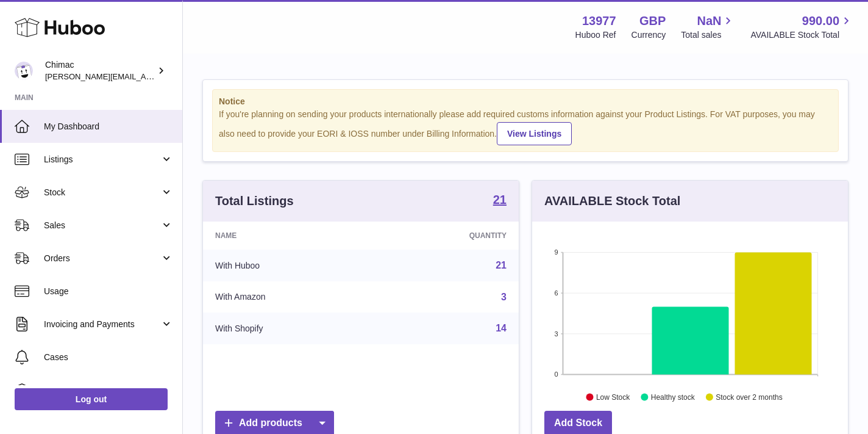  I want to click on td: With Shopify, so click(289, 328).